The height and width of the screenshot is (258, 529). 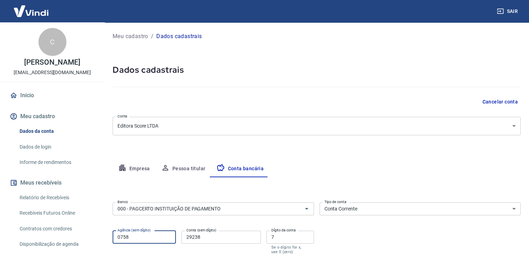 I want to click on button: Abrir, so click(x=307, y=209).